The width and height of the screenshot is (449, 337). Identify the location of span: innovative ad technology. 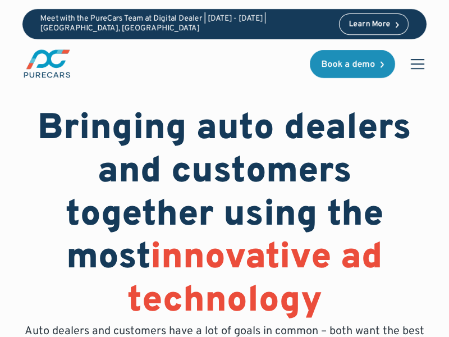
(255, 279).